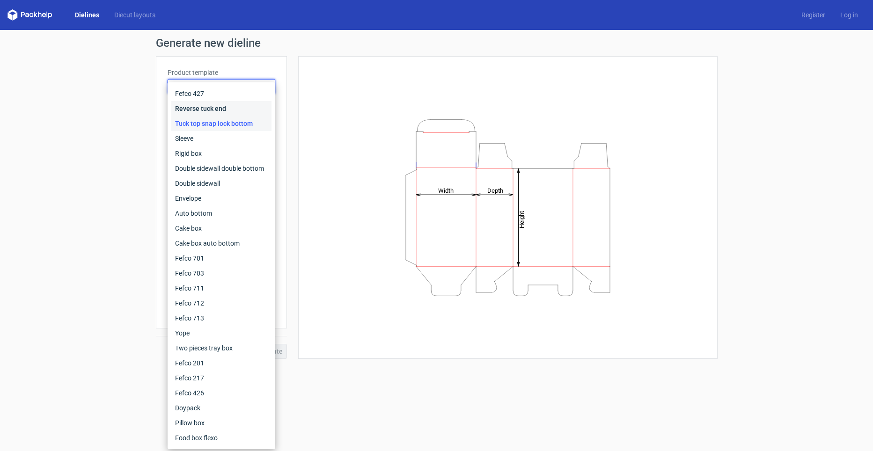  Describe the element at coordinates (221, 303) in the screenshot. I see `div: Fefco 712` at that location.